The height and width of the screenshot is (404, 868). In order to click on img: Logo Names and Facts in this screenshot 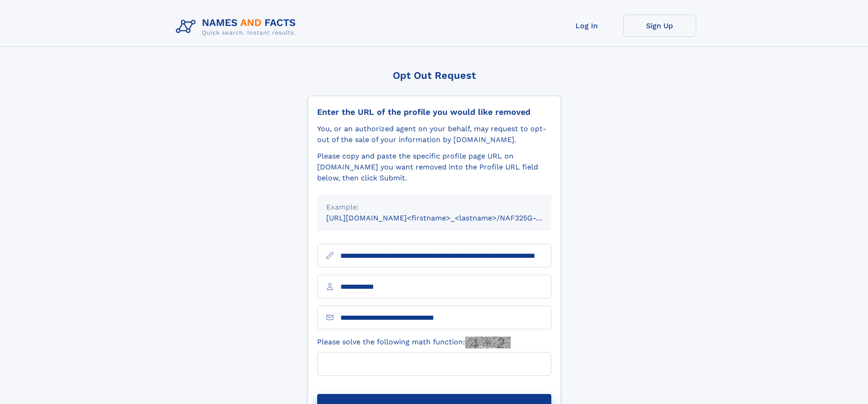, I will do `click(237, 27)`.